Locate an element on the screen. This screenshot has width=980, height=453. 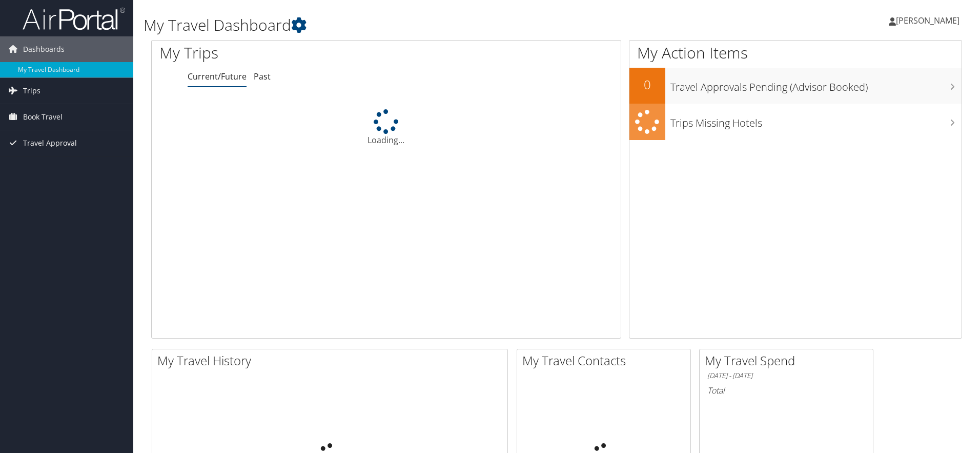
h2: My Travel Contacts is located at coordinates (606, 361).